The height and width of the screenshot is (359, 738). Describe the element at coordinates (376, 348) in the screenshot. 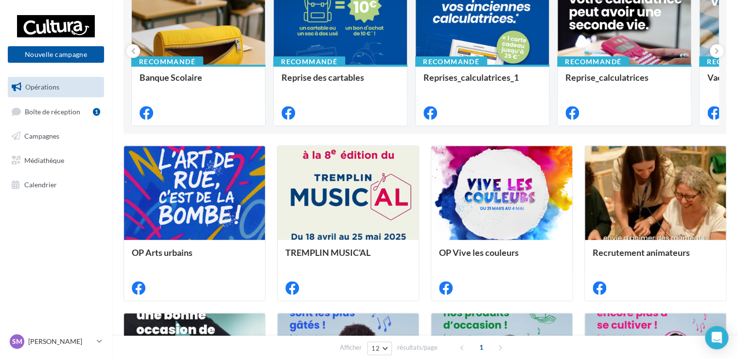

I see `span: 12` at that location.